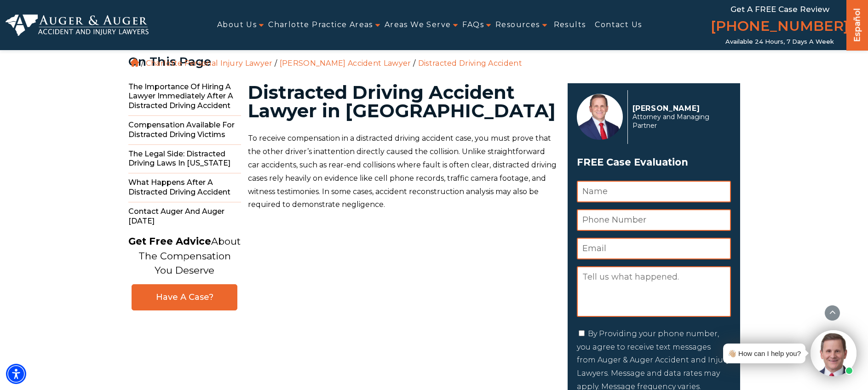  What do you see at coordinates (237, 25) in the screenshot?
I see `a: About Us` at bounding box center [237, 25].